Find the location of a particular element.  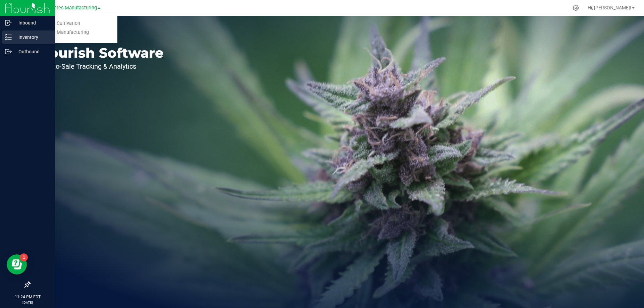

p: Inventory is located at coordinates (32, 37).